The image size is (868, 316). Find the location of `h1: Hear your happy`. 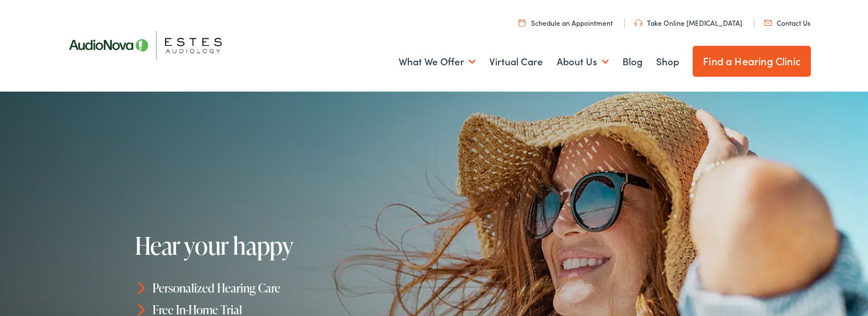

h1: Hear your happy is located at coordinates (287, 245).